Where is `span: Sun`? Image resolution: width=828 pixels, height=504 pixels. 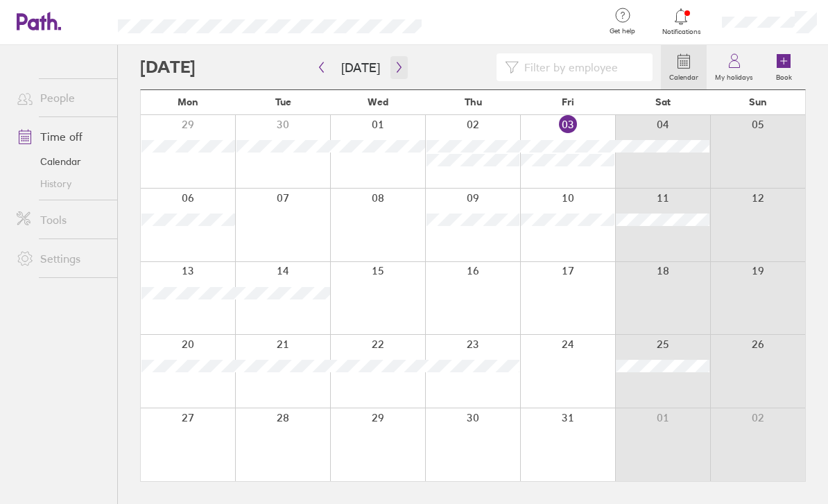
span: Sun is located at coordinates (758, 102).